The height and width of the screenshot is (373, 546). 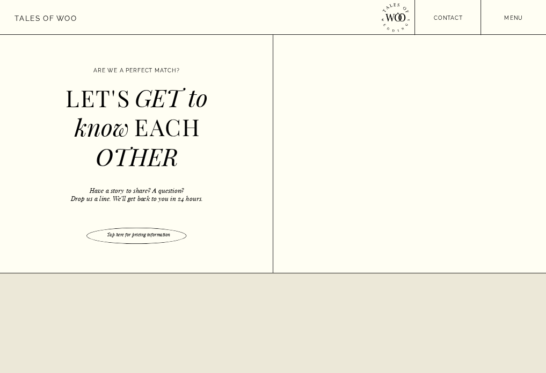 What do you see at coordinates (138, 235) in the screenshot?
I see `p: Tap here for pricing information` at bounding box center [138, 235].